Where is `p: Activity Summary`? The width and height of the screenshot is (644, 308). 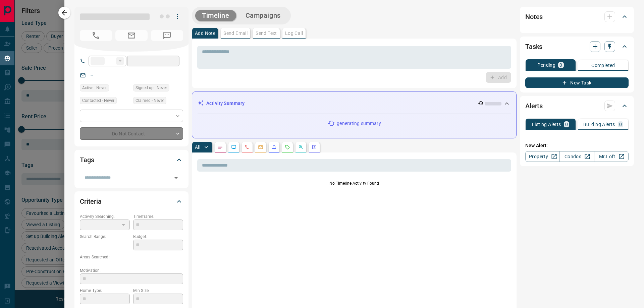
p: Activity Summary is located at coordinates (225, 103).